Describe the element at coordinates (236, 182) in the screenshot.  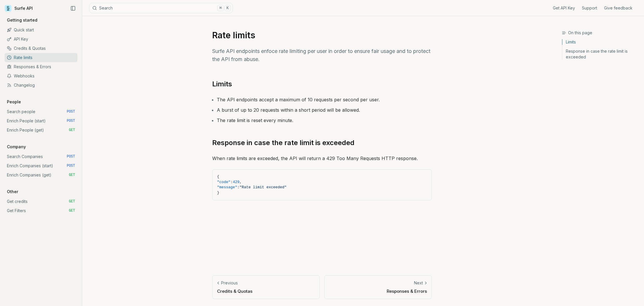
I see `span: 429` at that location.